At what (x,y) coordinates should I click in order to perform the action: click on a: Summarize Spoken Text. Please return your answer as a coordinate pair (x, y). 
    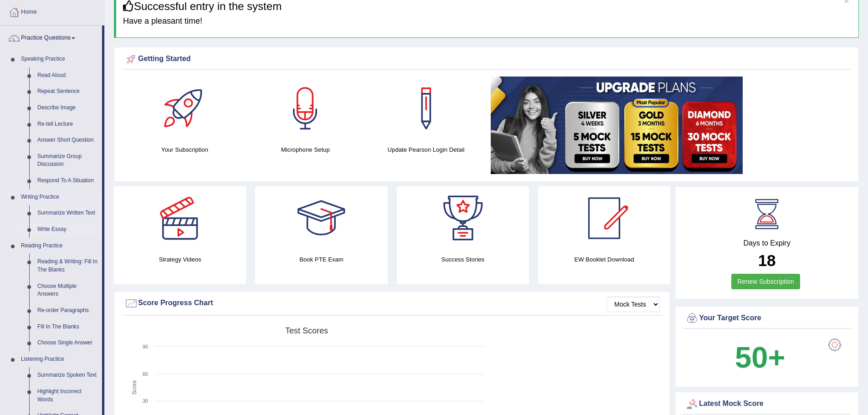
    Looking at the image, I should click on (67, 375).